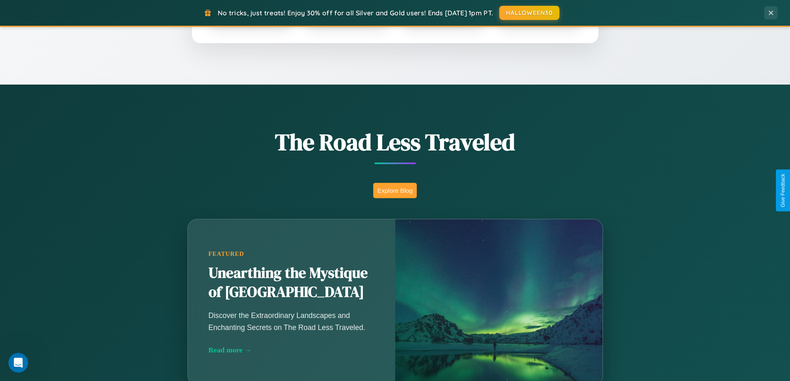 This screenshot has height=381, width=790. I want to click on p: Discover the Extraordinary Landscapes and Enchanting Secrets on The Road Less Traveled., so click(292, 322).